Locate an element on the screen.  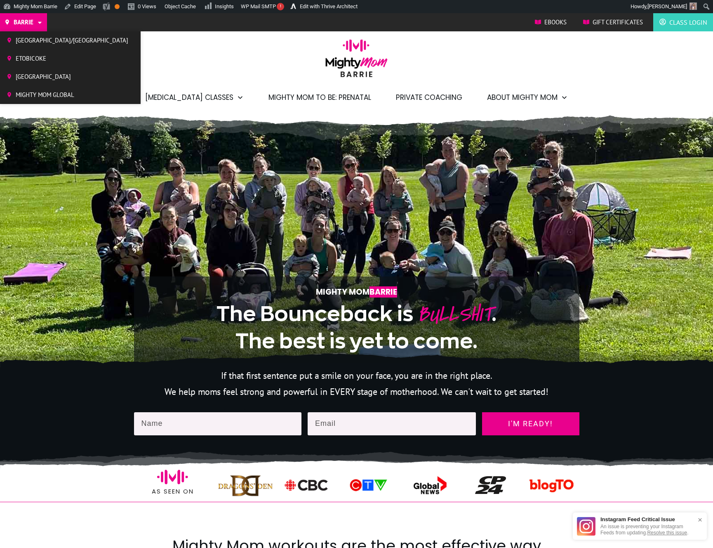
input: Email is located at coordinates (392, 423).